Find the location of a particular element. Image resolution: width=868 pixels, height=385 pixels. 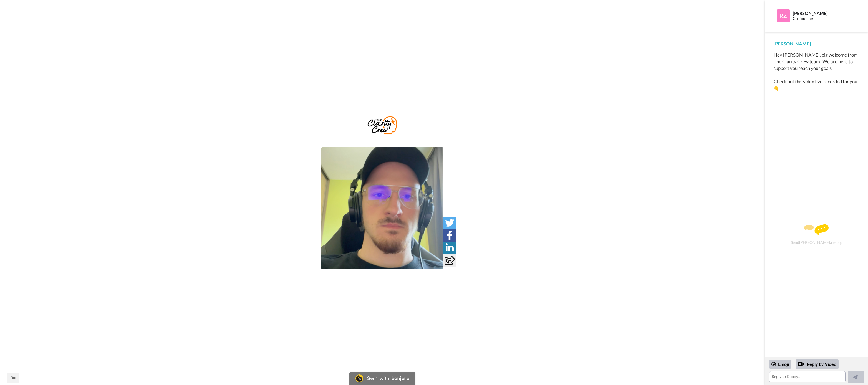

div: Emoji is located at coordinates (780, 364).